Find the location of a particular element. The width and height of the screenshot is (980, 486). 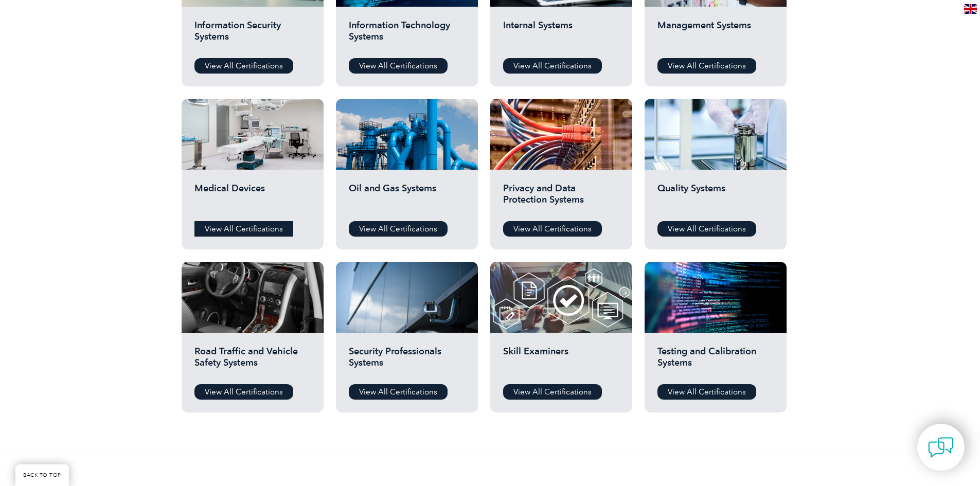

h2: Information Technology Systems is located at coordinates (407, 35).